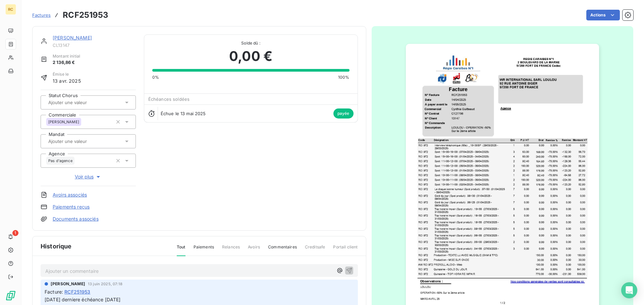  What do you see at coordinates (251, 43) in the screenshot?
I see `span: Solde dû :` at bounding box center [251, 43].